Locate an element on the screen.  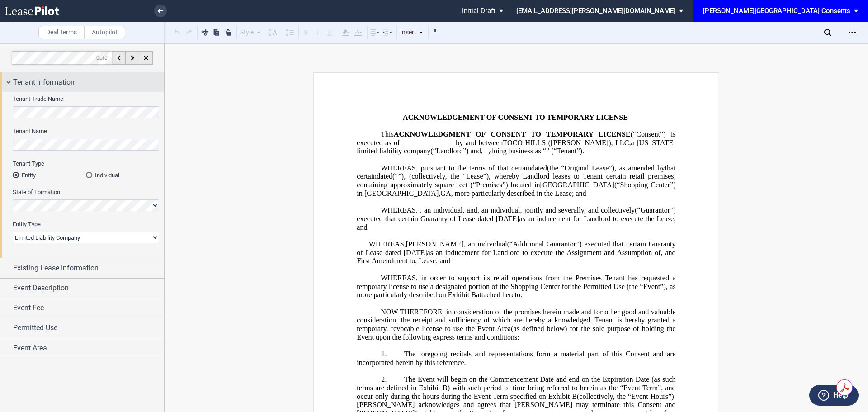
span: Initial Draft is located at coordinates (479, 11).